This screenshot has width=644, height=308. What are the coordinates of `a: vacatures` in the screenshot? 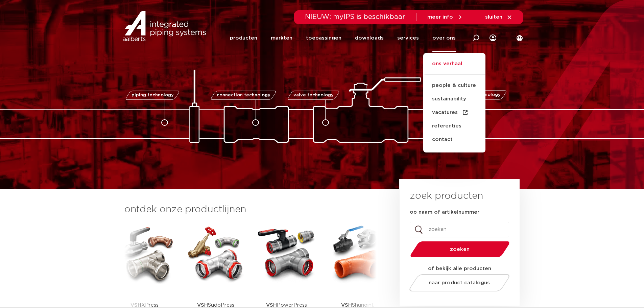 It's located at (455, 113).